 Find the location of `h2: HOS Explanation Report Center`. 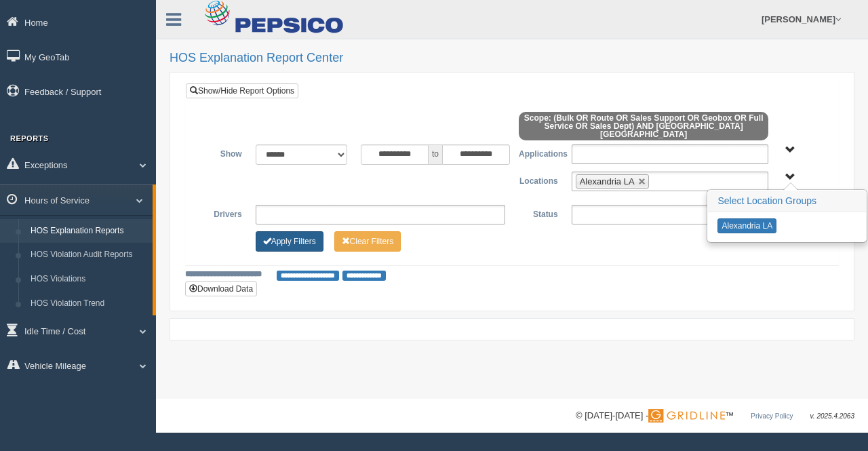

h2: HOS Explanation Report Center is located at coordinates (512, 58).